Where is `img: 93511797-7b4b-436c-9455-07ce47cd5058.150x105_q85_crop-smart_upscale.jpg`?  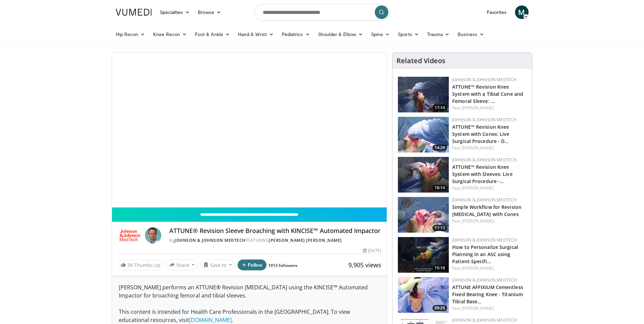
img: 93511797-7b4b-436c-9455-07ce47cd5058.150x105_q85_crop-smart_upscale.jpg is located at coordinates (423, 175).